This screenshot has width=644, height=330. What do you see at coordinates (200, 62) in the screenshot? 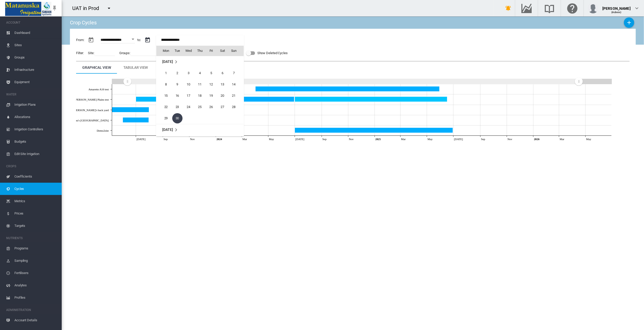
I see `td: June 2026` at bounding box center [200, 62].